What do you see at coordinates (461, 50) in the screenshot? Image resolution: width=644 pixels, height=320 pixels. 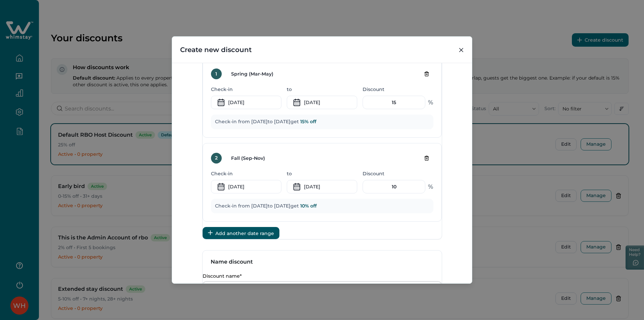 I see `button: Close` at bounding box center [461, 50].